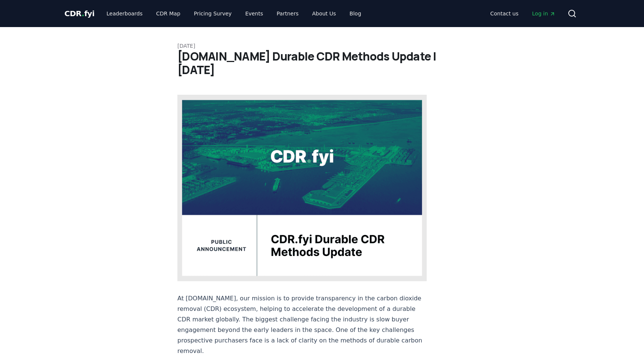 Image resolution: width=644 pixels, height=356 pixels. I want to click on a: About Us, so click(324, 14).